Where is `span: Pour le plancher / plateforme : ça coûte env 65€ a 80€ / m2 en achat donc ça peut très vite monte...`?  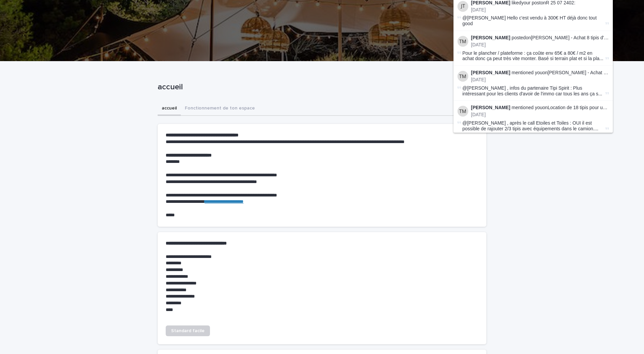
span: Pour le plancher / plateforme : ça coûte env 65€ a 80€ / m2 en achat donc ça peut très vite monte... is located at coordinates (533, 56).